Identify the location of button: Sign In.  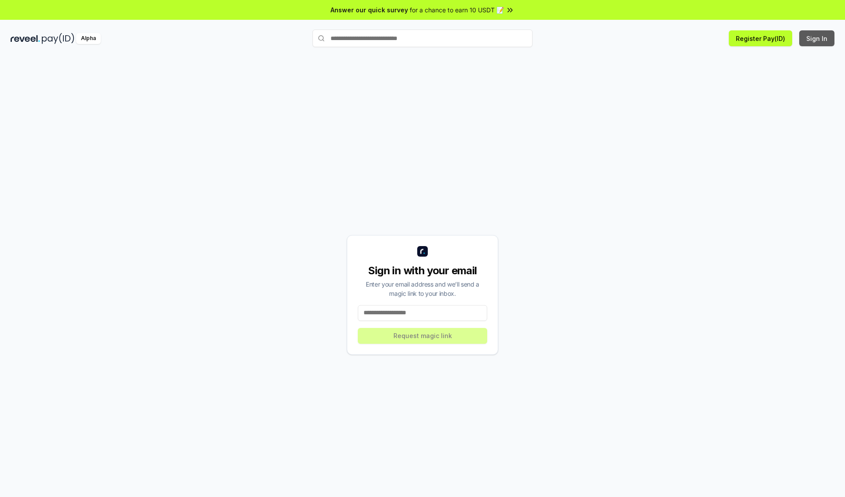
(817, 38).